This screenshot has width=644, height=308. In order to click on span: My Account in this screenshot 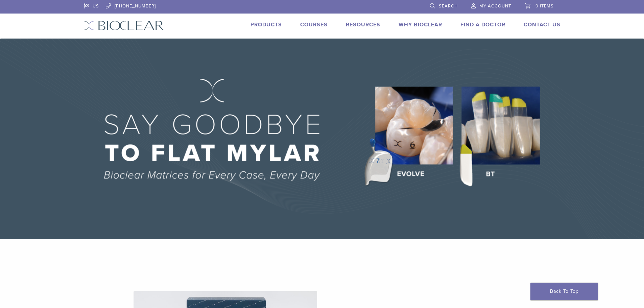, I will do `click(495, 6)`.